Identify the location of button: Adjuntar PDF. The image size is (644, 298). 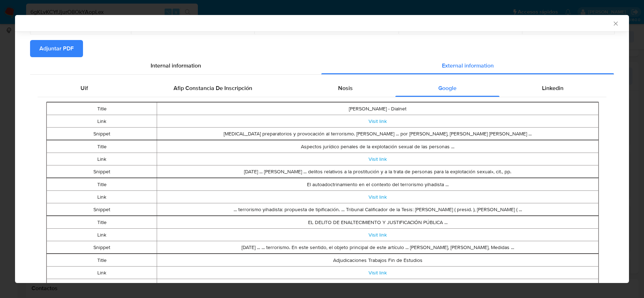
(56, 49).